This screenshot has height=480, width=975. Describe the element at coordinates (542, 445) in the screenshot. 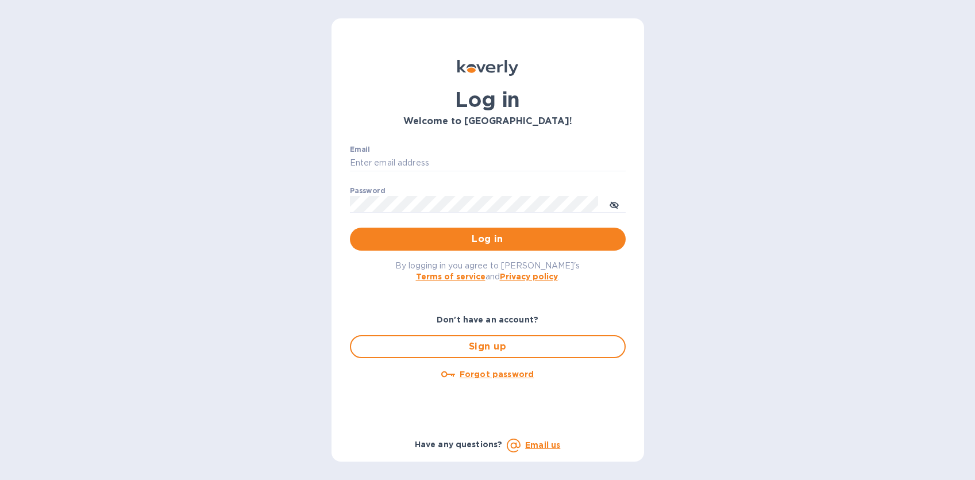

I see `b: Email us` at that location.